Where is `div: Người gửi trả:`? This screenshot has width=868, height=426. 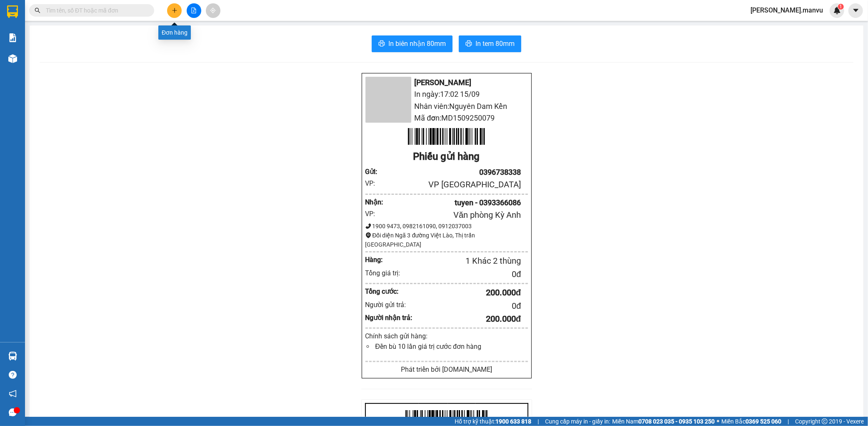
div: Người gửi trả: is located at coordinates (390, 305).